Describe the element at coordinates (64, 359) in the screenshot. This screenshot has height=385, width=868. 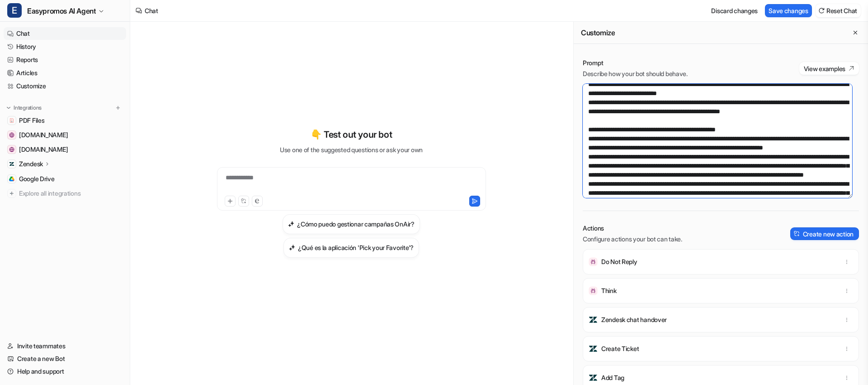
I see `a: Create a new Bot` at that location.